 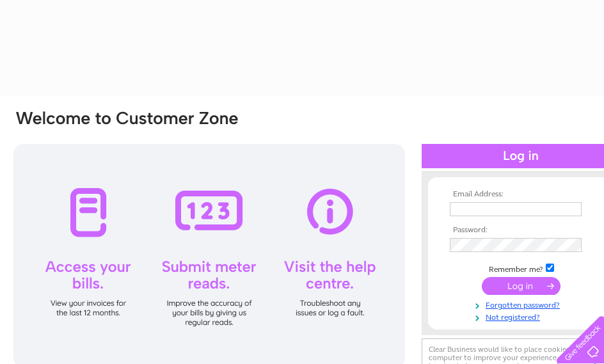 I want to click on td: Remember me?, so click(x=521, y=268).